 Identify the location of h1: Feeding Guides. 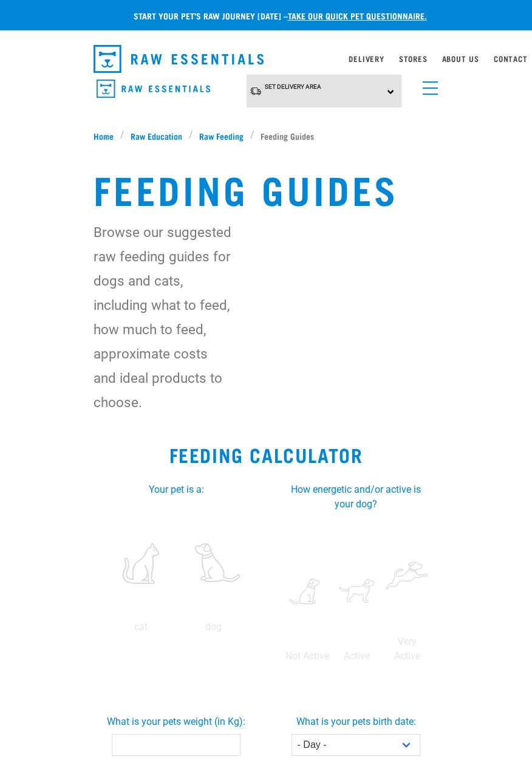
(266, 188).